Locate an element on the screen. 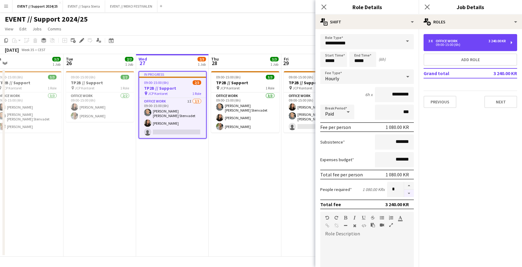  button: Text Color is located at coordinates (400, 217).